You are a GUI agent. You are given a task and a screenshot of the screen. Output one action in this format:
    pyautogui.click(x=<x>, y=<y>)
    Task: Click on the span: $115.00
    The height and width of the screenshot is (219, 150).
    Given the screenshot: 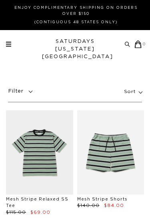 What is the action you would take?
    pyautogui.click(x=16, y=212)
    